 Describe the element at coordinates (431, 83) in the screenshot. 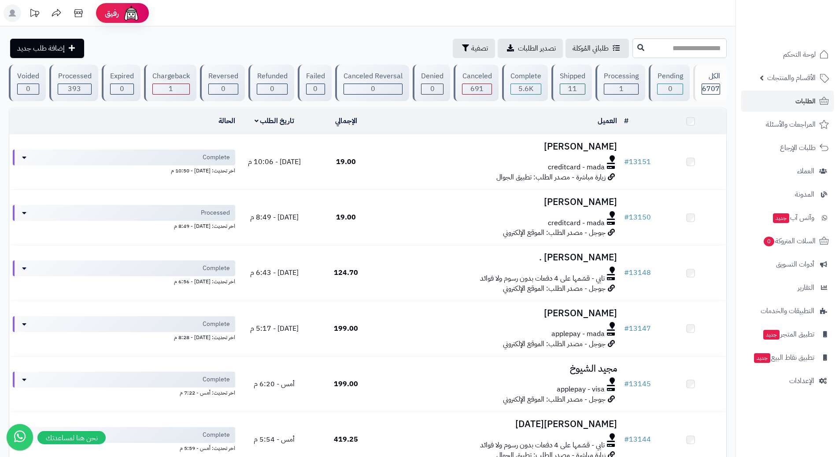

I see `a: Denied 0` at that location.